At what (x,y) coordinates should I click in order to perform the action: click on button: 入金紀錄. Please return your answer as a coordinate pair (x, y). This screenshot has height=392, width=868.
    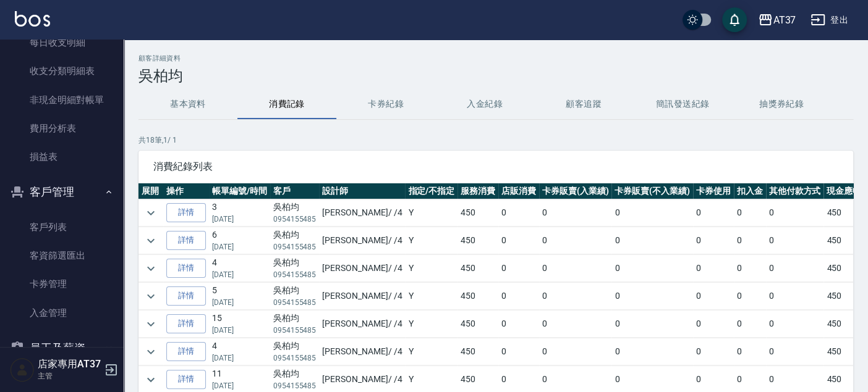
    Looking at the image, I should click on (484, 105).